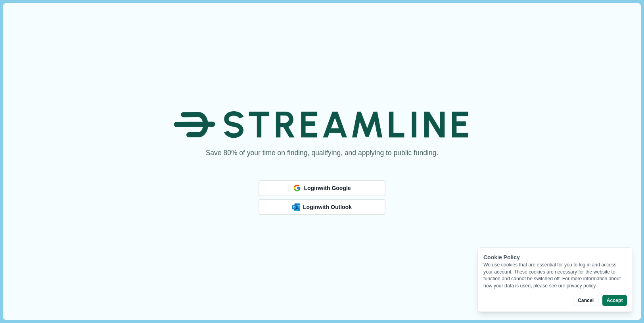 This screenshot has height=323, width=644. What do you see at coordinates (322, 189) in the screenshot?
I see `button: Loginwith Google` at bounding box center [322, 189].